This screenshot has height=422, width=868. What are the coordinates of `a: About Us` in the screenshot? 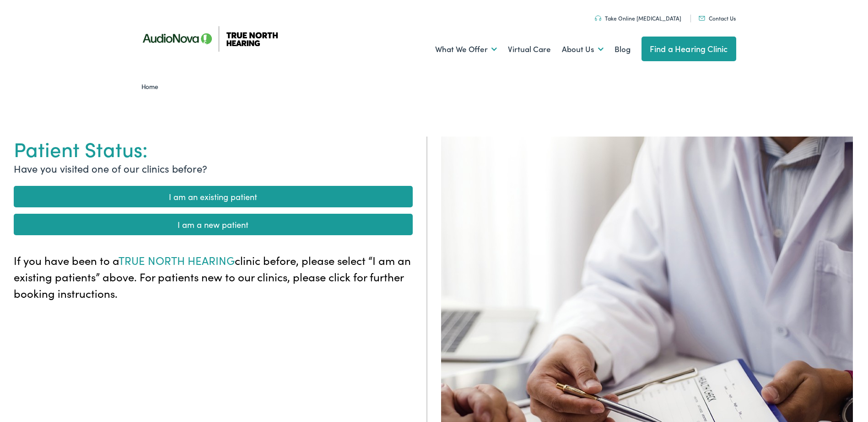 It's located at (582, 50).